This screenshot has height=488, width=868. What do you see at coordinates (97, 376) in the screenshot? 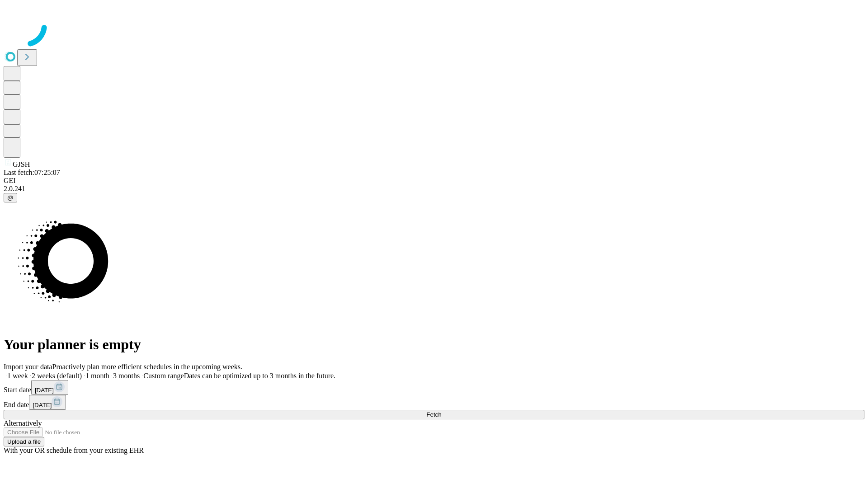
I see `span: 1 month` at bounding box center [97, 376].